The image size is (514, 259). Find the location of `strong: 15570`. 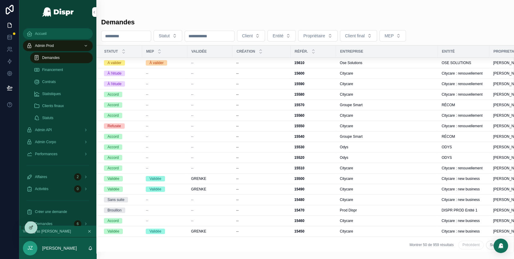

strong: 15570 is located at coordinates (299, 105).